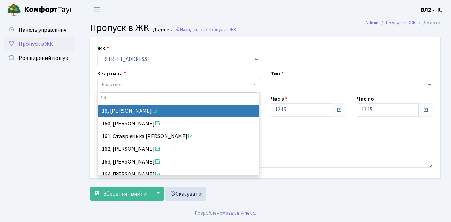 This screenshot has width=451, height=222. I want to click on b: Комфорт, so click(41, 10).